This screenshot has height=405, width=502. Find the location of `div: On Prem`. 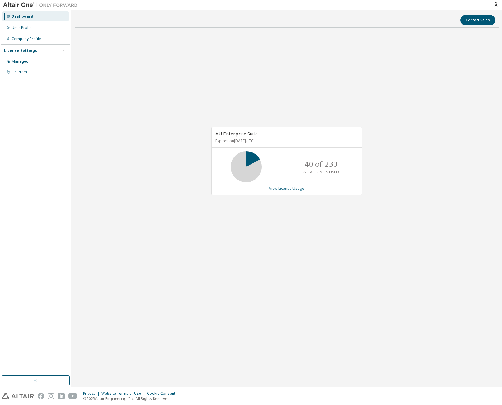

div: On Prem is located at coordinates (19, 72).